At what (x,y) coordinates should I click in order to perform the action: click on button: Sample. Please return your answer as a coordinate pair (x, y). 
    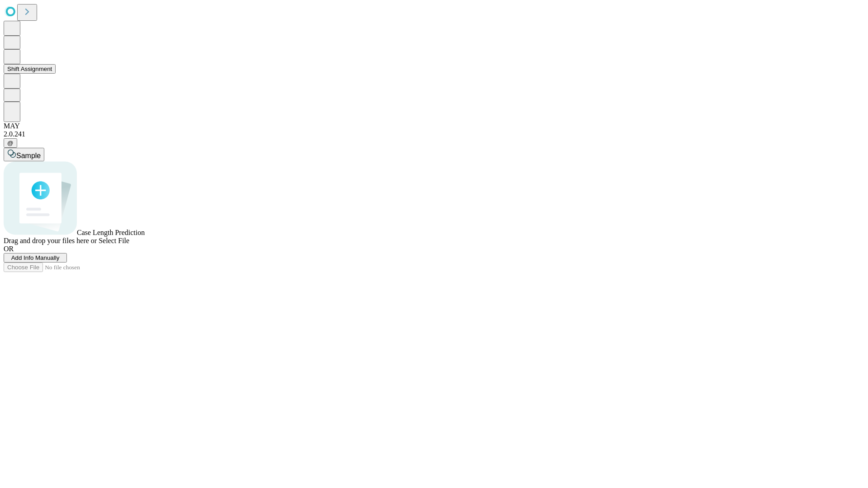
    Looking at the image, I should click on (24, 155).